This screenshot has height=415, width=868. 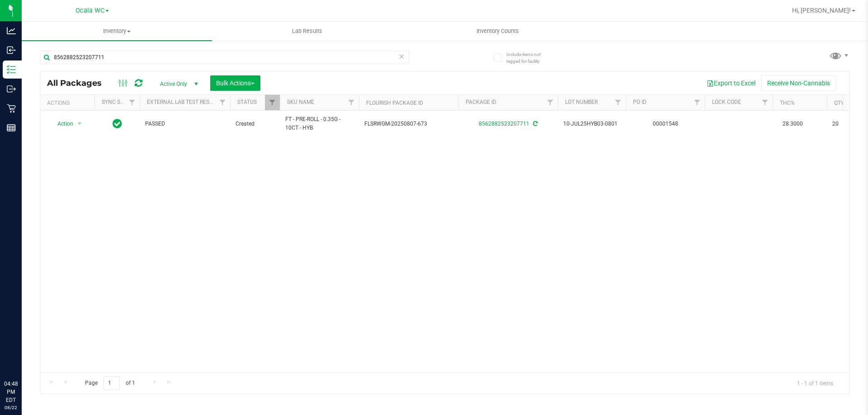 I want to click on input: 1, so click(x=112, y=383).